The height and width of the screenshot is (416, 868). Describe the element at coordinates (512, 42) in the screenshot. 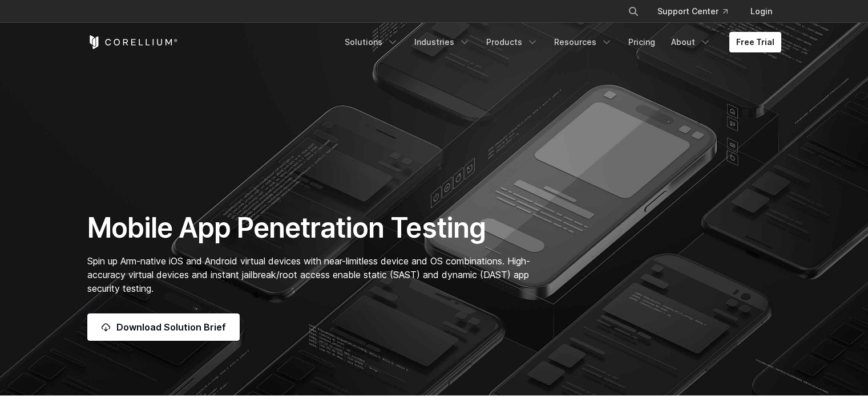

I see `a: Products` at that location.